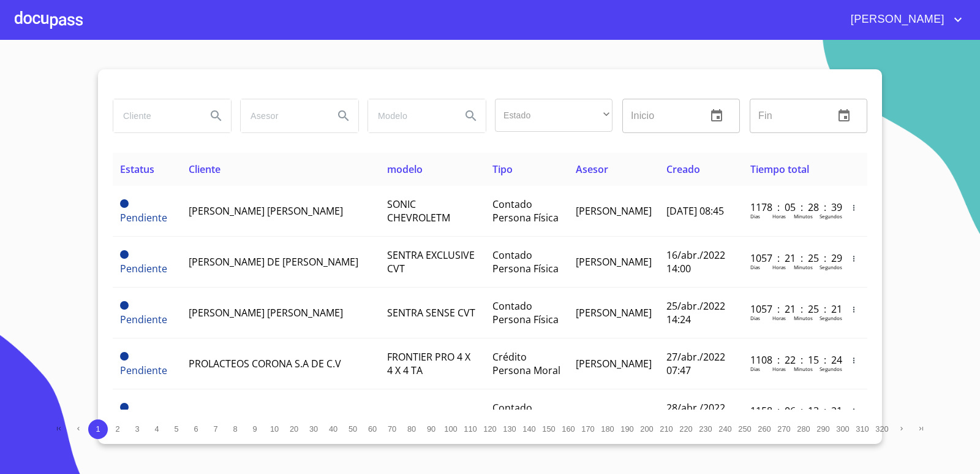  I want to click on span: 150, so click(548, 429).